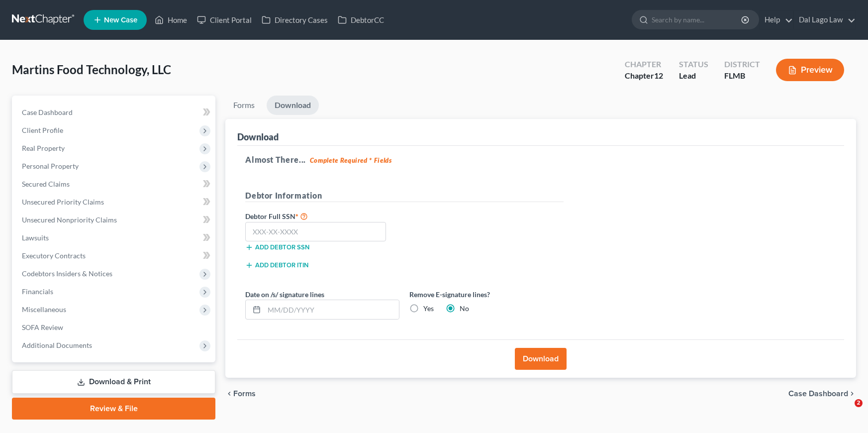 The image size is (868, 433). I want to click on a: Case Dashboard, so click(114, 112).